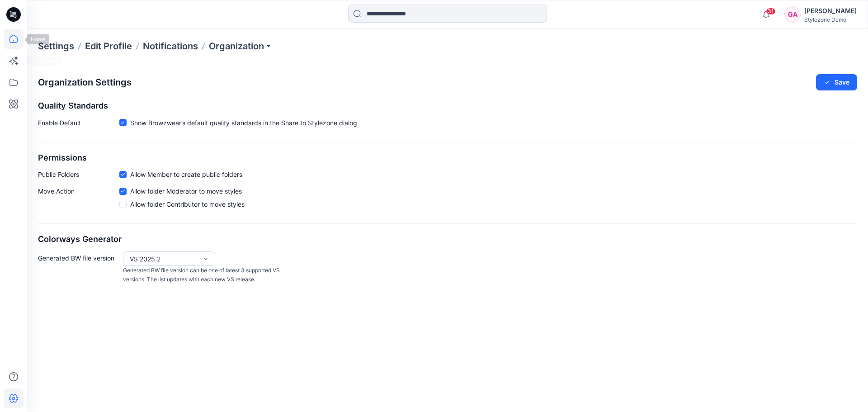 This screenshot has width=868, height=412. What do you see at coordinates (79, 124) in the screenshot?
I see `p: Enable Default` at bounding box center [79, 124].